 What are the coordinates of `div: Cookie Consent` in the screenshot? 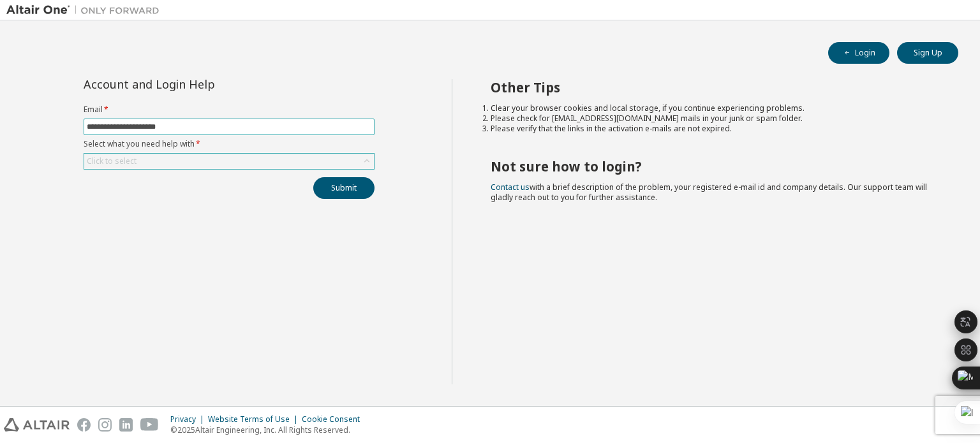 It's located at (334, 420).